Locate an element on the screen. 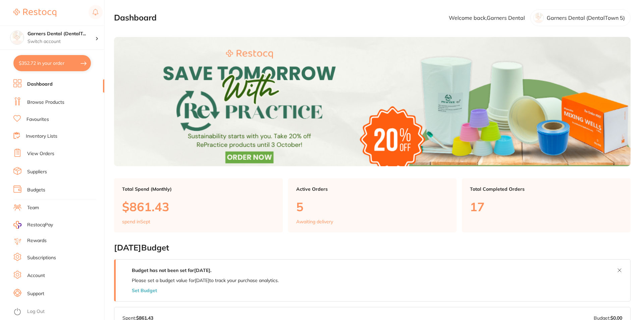 The height and width of the screenshot is (320, 644). h4: Garners Dental (DentalTown 5) is located at coordinates (61, 34).